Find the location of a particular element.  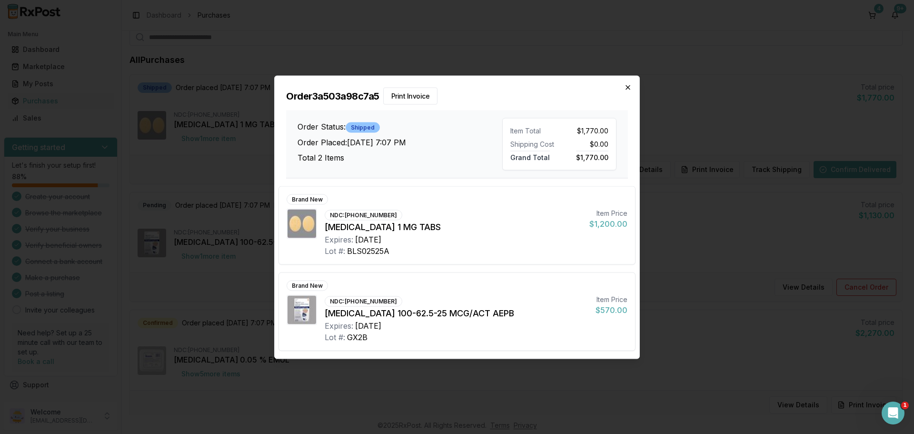

img: Trelegy Ellipta 100-62.5-25 MCG/ACT AEPB is located at coordinates (302, 309).